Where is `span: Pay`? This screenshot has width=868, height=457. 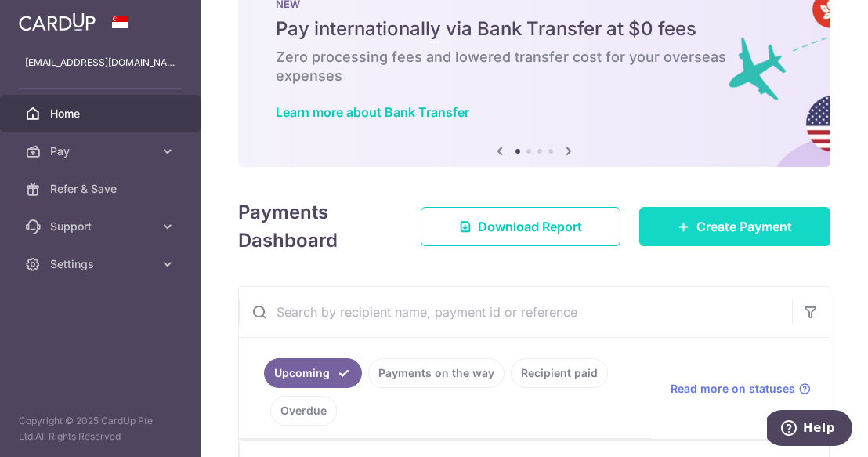 span: Pay is located at coordinates (102, 151).